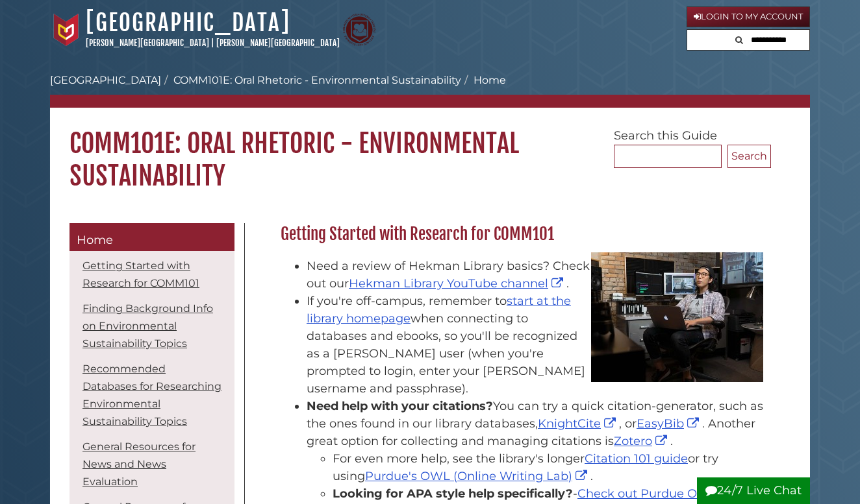 This screenshot has width=860, height=504. What do you see at coordinates (535, 345) in the screenshot?
I see `li: If you're off-campus, remember to when connecting to databases and ebooks, so you'll be recognize...` at bounding box center [535, 345].